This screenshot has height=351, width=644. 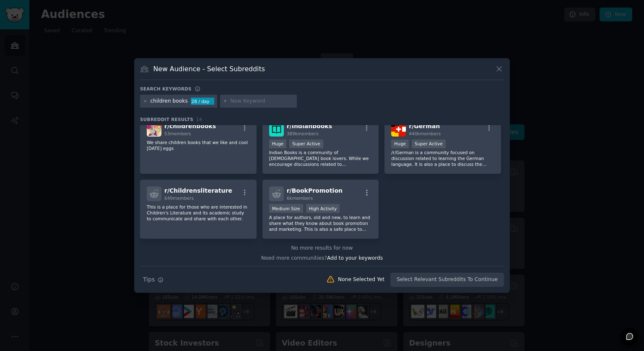 I want to click on div: Need more communities?, so click(x=322, y=257).